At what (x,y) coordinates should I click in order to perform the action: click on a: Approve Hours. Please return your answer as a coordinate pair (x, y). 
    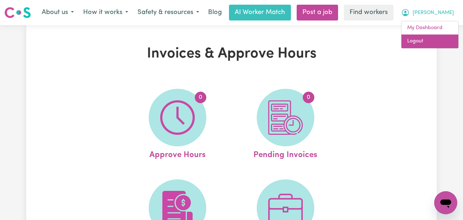
    Looking at the image, I should click on (177, 125).